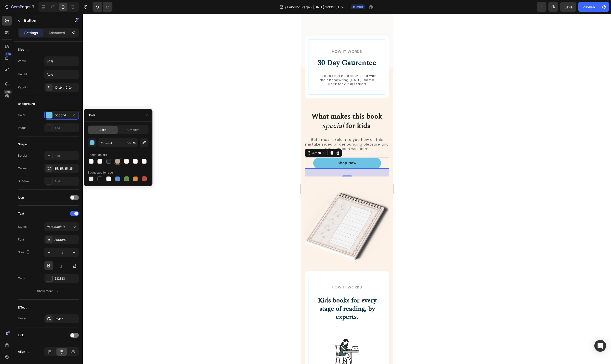 The width and height of the screenshot is (611, 364). What do you see at coordinates (46, 150) in the screenshot?
I see `button: <p>Shop Now</p>` at bounding box center [46, 150].